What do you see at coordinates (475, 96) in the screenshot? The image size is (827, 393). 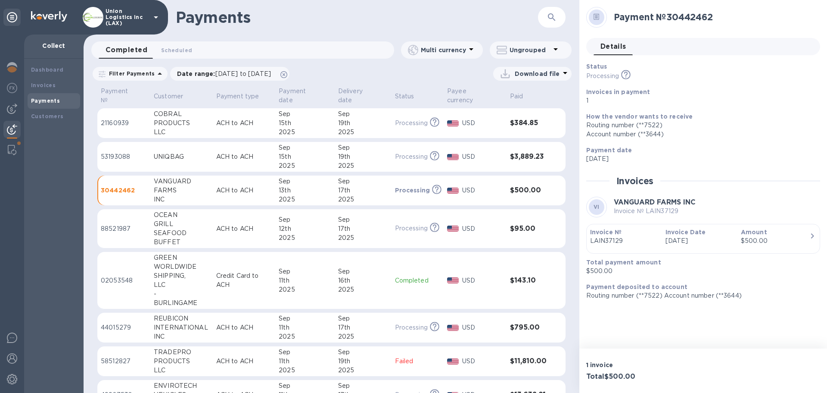 I see `span: Payee currency` at bounding box center [475, 96].